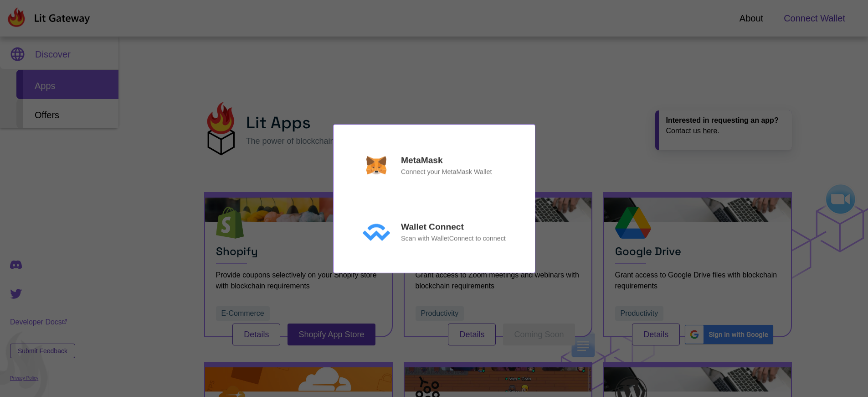 The height and width of the screenshot is (397, 868). Describe the element at coordinates (446, 172) in the screenshot. I see `p: Connect your MetaMask Wallet` at that location.